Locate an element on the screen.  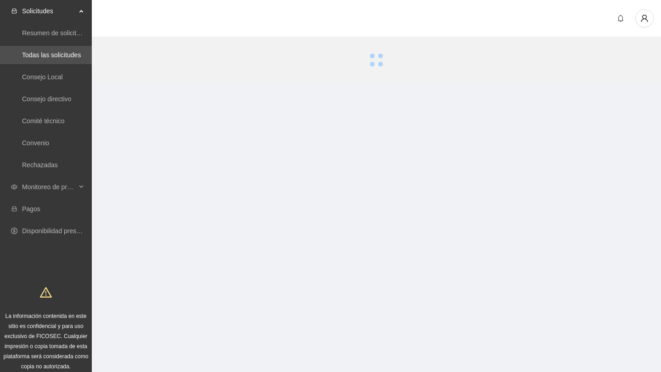
a: Disponibilidad presupuestal is located at coordinates (61, 231).